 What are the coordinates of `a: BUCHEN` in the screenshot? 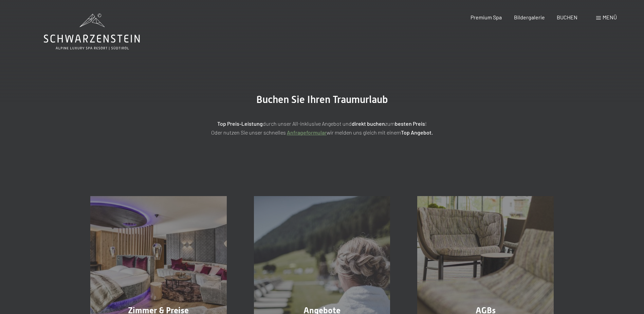 It's located at (567, 17).